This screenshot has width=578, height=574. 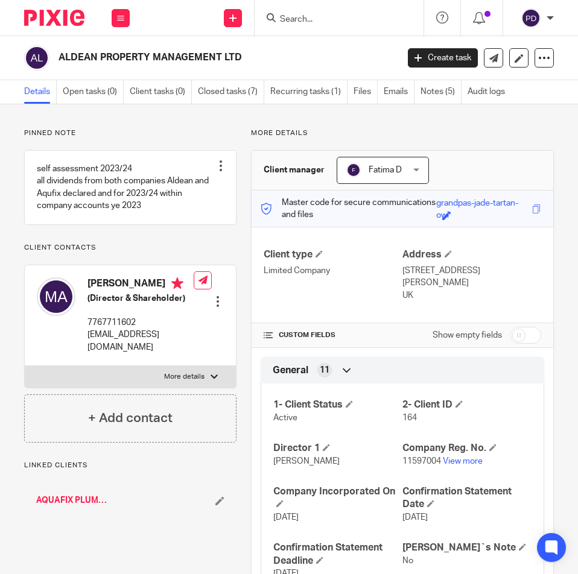 I want to click on h4: Client type, so click(x=333, y=255).